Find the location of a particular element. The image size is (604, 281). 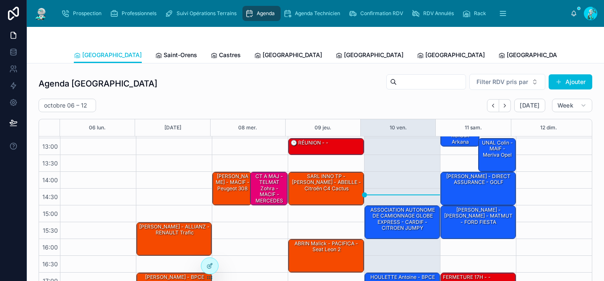

span: Castres is located at coordinates (230, 55).